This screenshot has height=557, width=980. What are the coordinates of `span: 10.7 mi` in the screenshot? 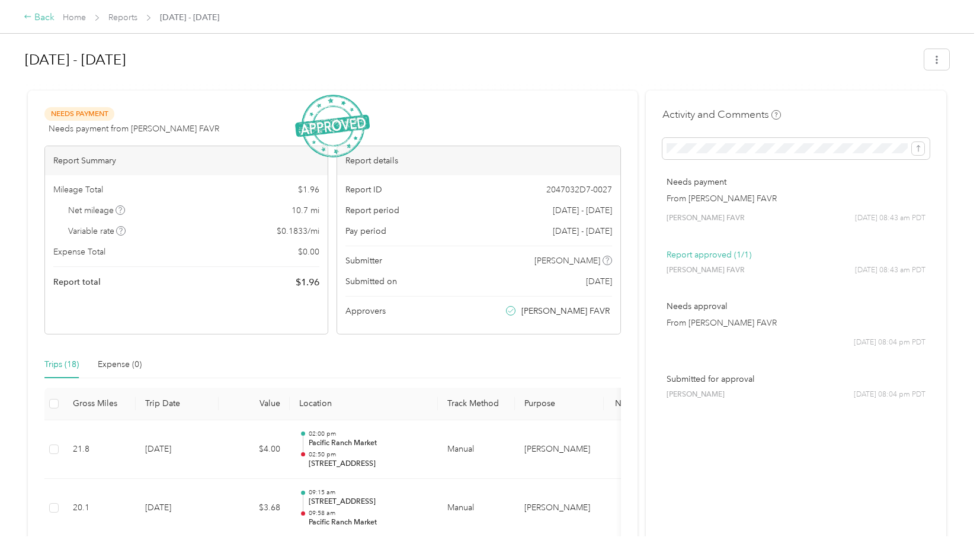 It's located at (305, 210).